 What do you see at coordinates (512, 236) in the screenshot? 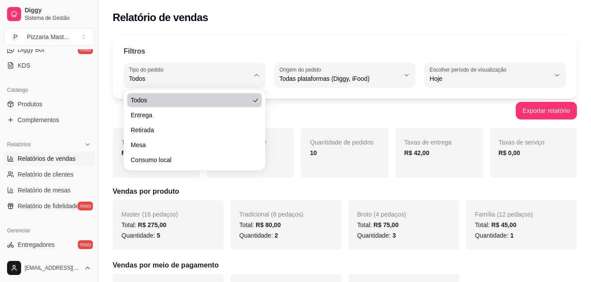
I see `span: 1` at bounding box center [512, 236].